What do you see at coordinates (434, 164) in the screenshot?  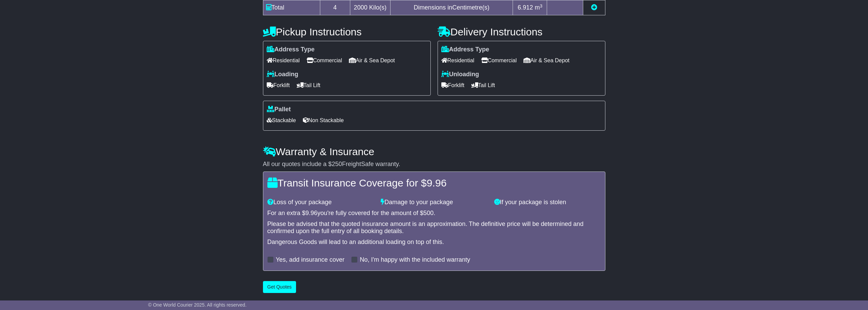 I see `div: All our quotes include a $ FreightSafe warranty.` at bounding box center [434, 164].